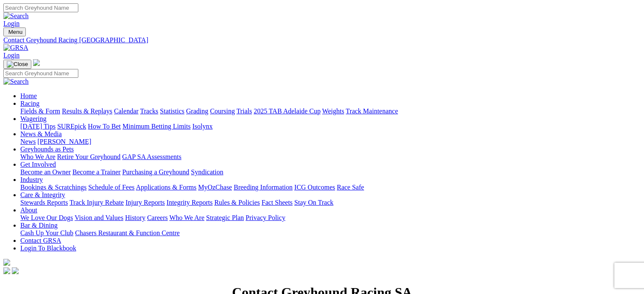 Image resolution: width=644 pixels, height=294 pixels. I want to click on a: Race Safe, so click(350, 187).